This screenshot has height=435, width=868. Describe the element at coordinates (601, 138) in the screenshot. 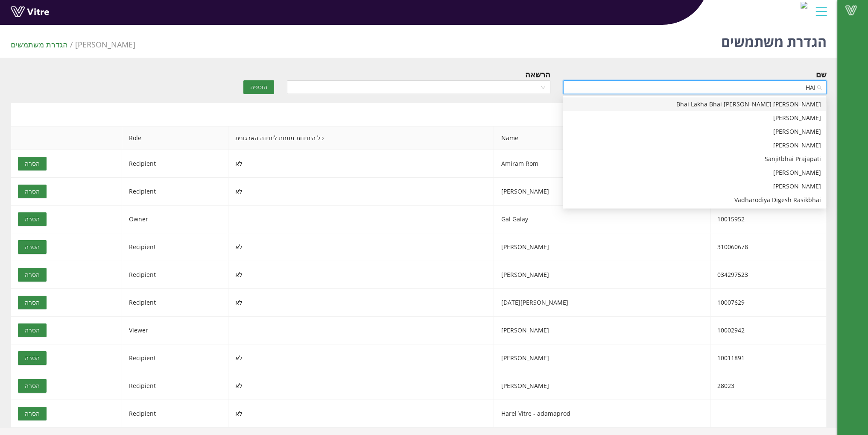

I see `span: Name` at that location.